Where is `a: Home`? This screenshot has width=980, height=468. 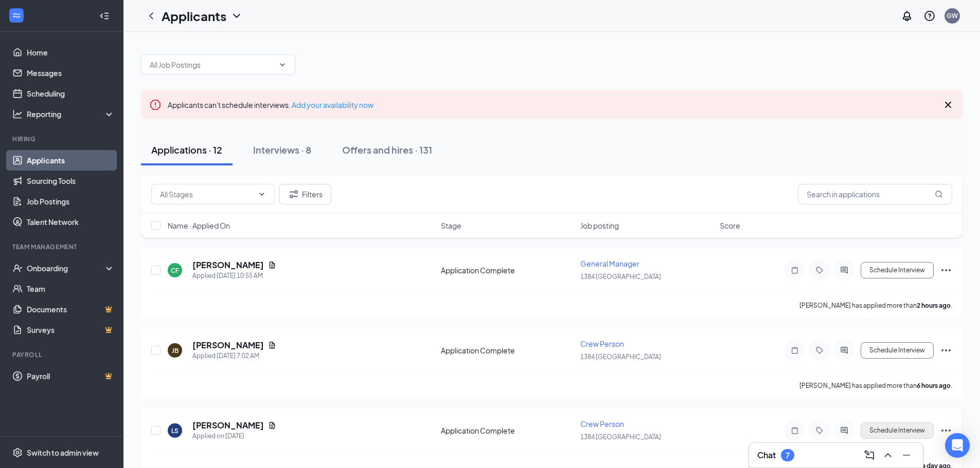
a: Home is located at coordinates (70, 52).